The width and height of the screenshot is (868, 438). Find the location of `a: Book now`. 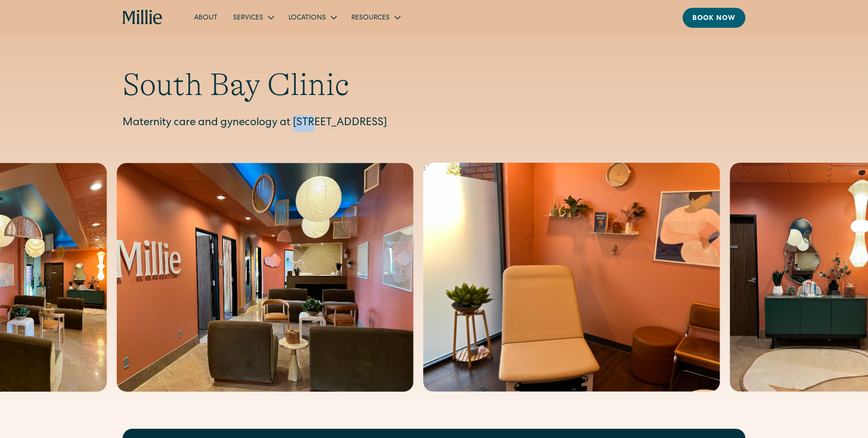

a: Book now is located at coordinates (714, 17).